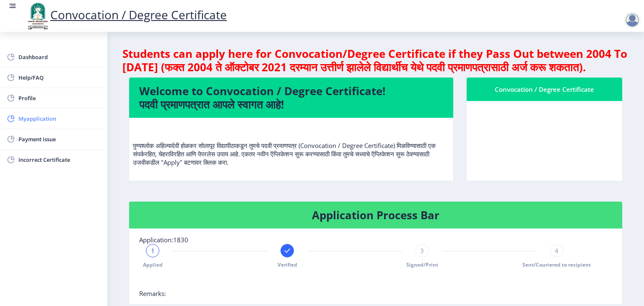 This screenshot has width=644, height=306. I want to click on span: 4, so click(556, 251).